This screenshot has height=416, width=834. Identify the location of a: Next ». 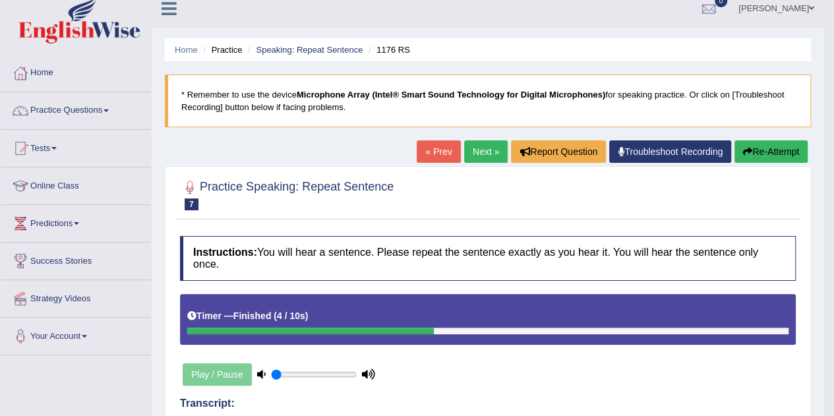
(486, 152).